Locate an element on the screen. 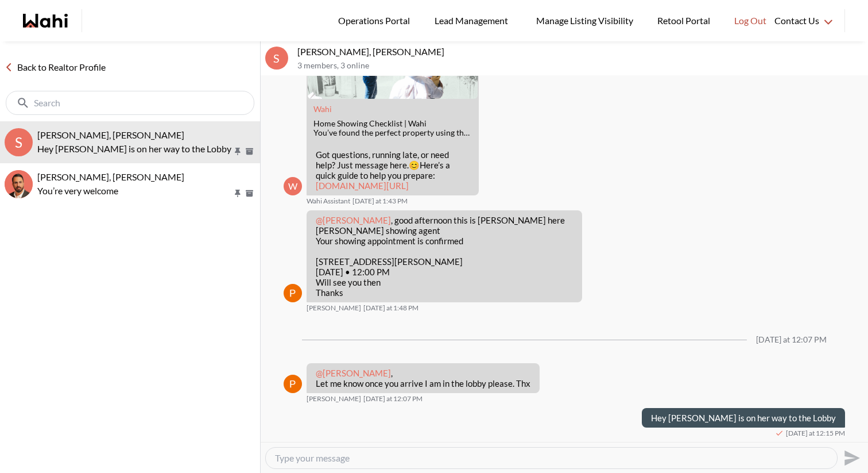  time: 2025-09-07T16:15:19.946Z is located at coordinates (815, 433).